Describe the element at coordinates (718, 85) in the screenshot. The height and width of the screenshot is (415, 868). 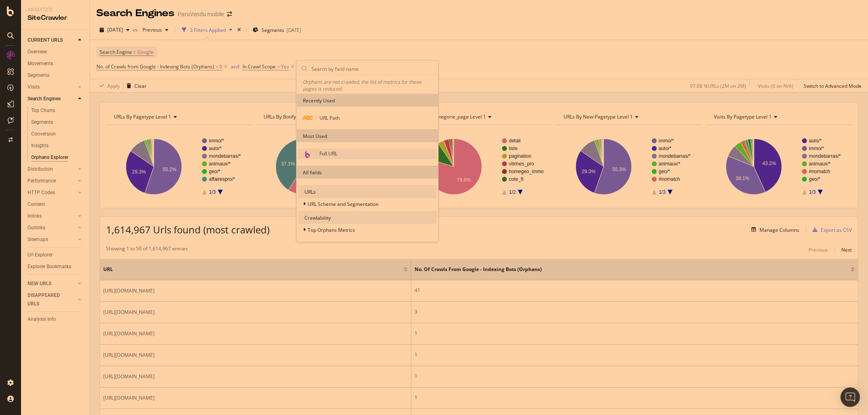
I see `div: 97.88 % URLs ( 2M on 2M )` at that location.